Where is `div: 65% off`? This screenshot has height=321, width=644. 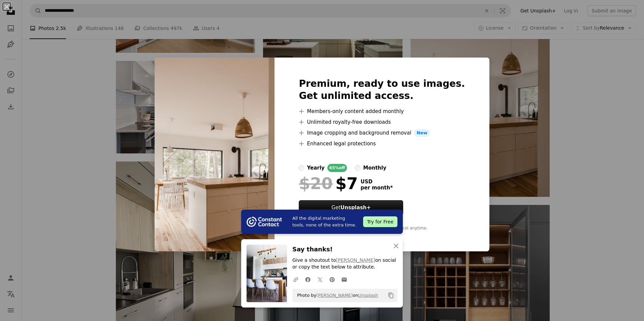 div: 65% off is located at coordinates (337, 168).